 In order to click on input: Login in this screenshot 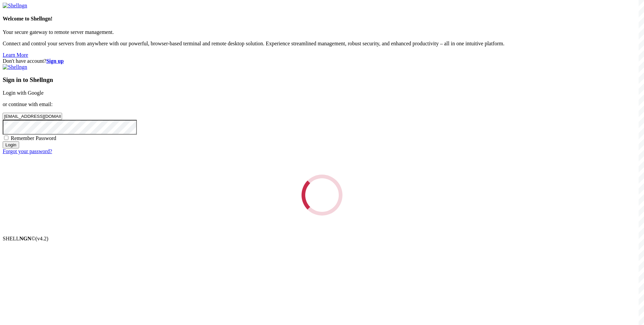, I will do `click(11, 145)`.